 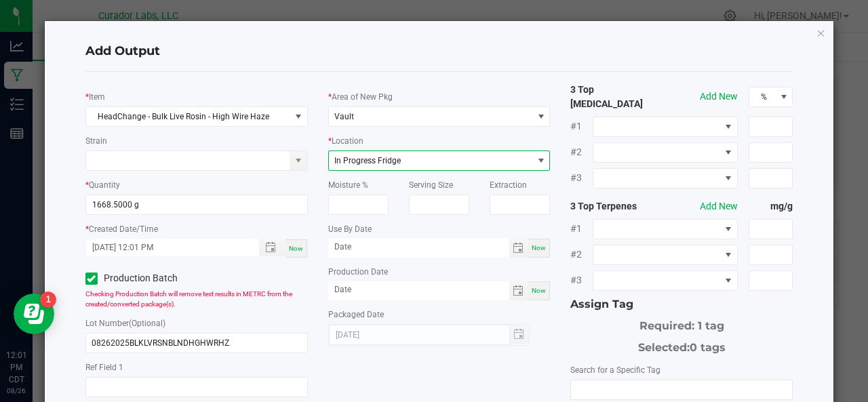 I want to click on input: NO DATA FOUND, so click(x=681, y=389).